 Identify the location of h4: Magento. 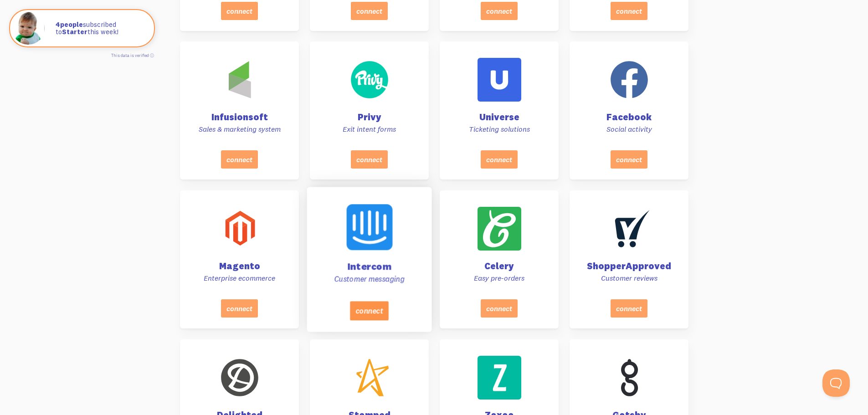
(239, 266).